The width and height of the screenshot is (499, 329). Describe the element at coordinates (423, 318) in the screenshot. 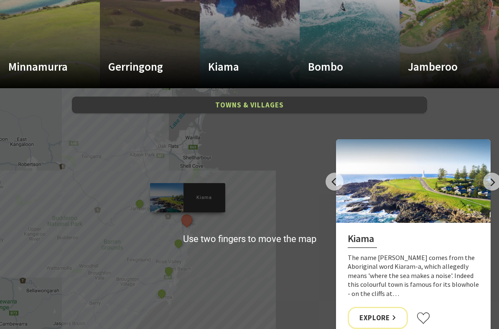

I see `button: Click to favourite Kiama` at that location.